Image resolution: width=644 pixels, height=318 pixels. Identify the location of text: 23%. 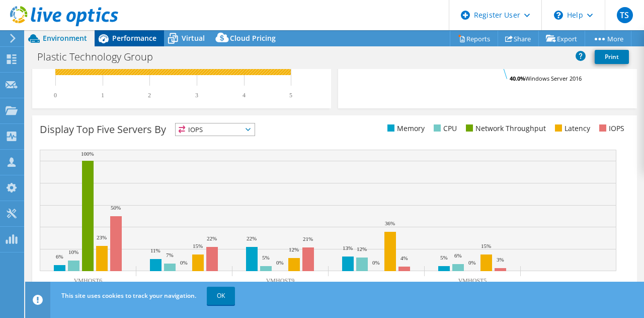
(102, 237).